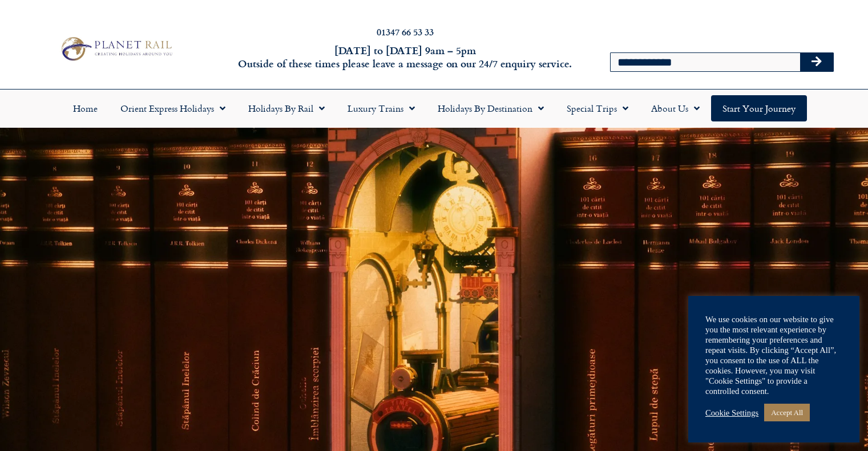 Image resolution: width=868 pixels, height=451 pixels. What do you see at coordinates (491, 109) in the screenshot?
I see `a: Holidays by Destination` at bounding box center [491, 109].